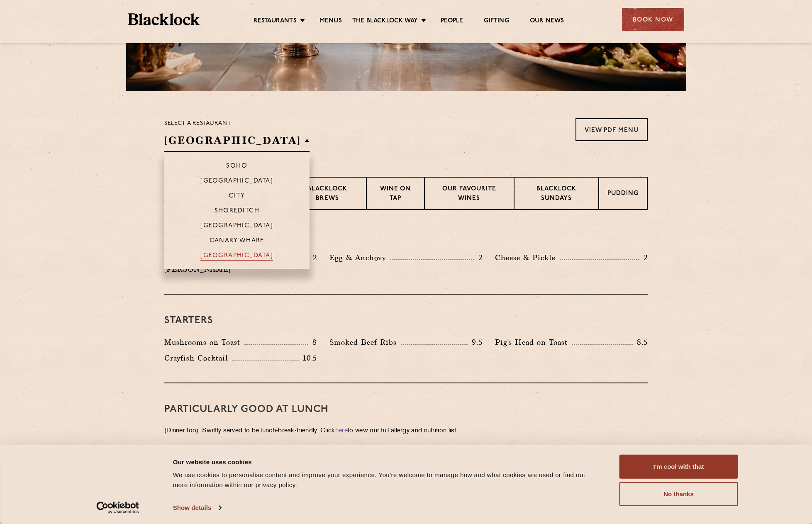  Describe the element at coordinates (237, 242) in the screenshot. I see `p: Canary Wharf` at that location.